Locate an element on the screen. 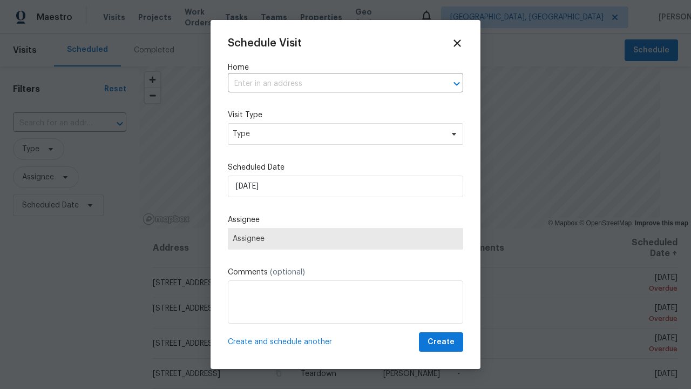 The image size is (691, 389). button: Open is located at coordinates (457, 84).